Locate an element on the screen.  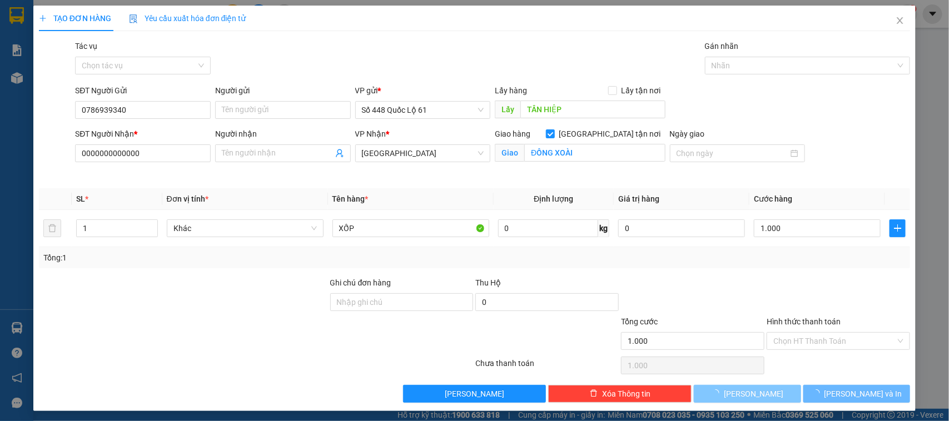
span: Lấy tận nơi is located at coordinates (641, 91).